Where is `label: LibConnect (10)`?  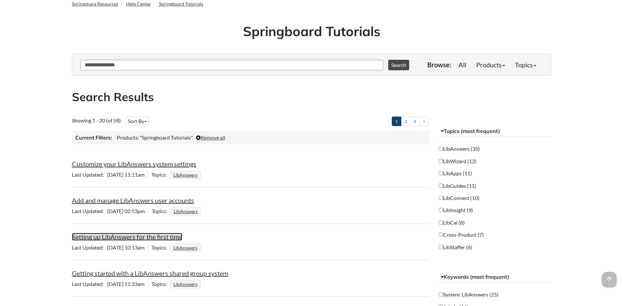
label: LibConnect (10) is located at coordinates (459, 198).